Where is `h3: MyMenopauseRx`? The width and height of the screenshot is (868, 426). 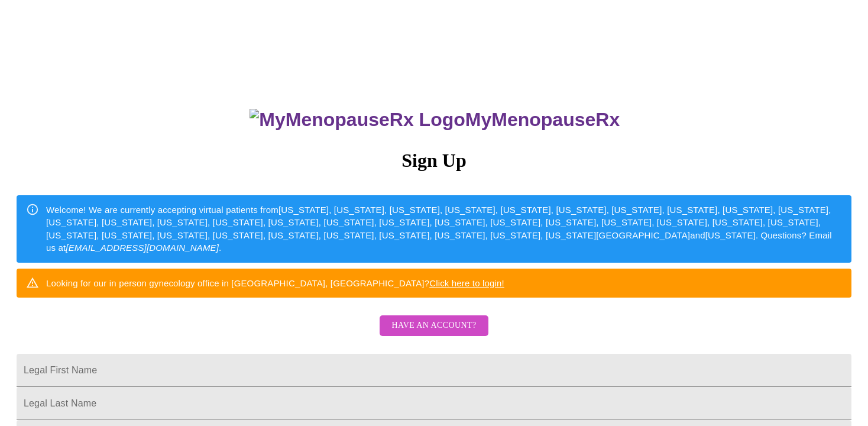 h3: MyMenopauseRx is located at coordinates (435, 120).